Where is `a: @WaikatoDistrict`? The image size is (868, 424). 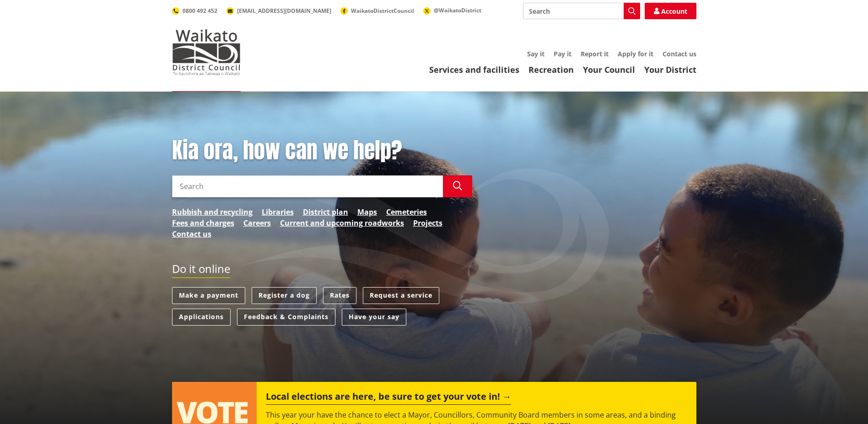
a: @WaikatoDistrict is located at coordinates (452, 10).